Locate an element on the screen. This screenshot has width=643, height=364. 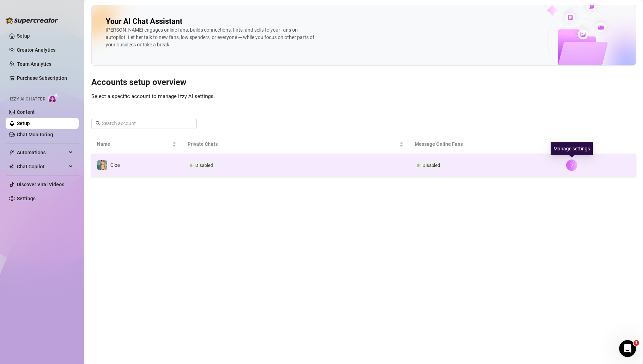
input: Search account is located at coordinates (144, 123).